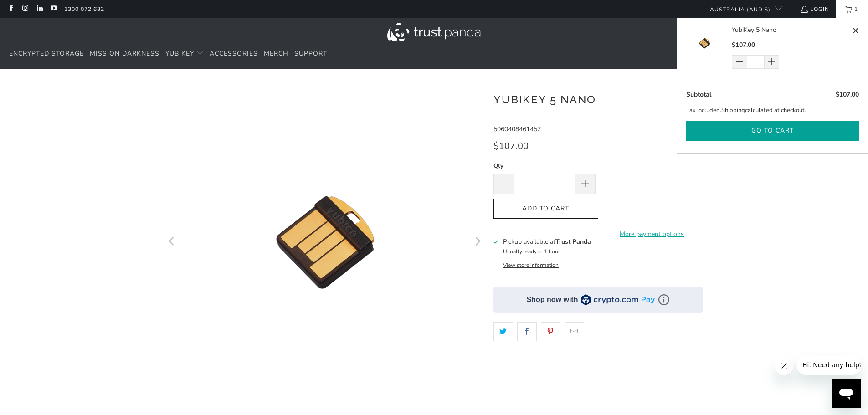 This screenshot has width=868, height=415. What do you see at coordinates (517, 129) in the screenshot?
I see `span: 5060408461457` at bounding box center [517, 129].